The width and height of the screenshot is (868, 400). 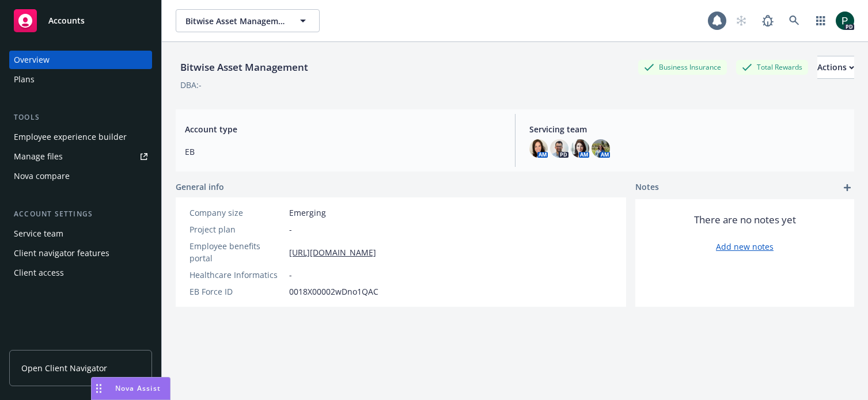 I want to click on span: Servicing team, so click(x=687, y=129).